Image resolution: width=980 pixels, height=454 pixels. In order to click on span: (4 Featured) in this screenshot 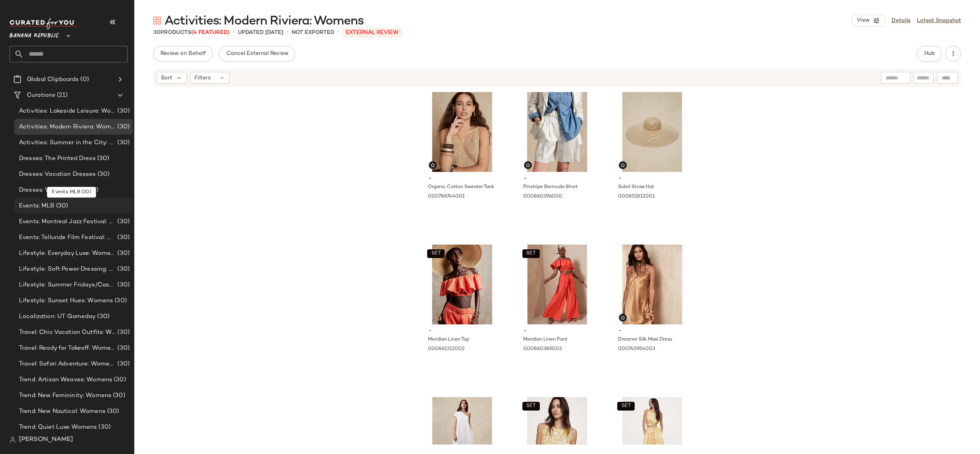, I will do `click(210, 33)`.